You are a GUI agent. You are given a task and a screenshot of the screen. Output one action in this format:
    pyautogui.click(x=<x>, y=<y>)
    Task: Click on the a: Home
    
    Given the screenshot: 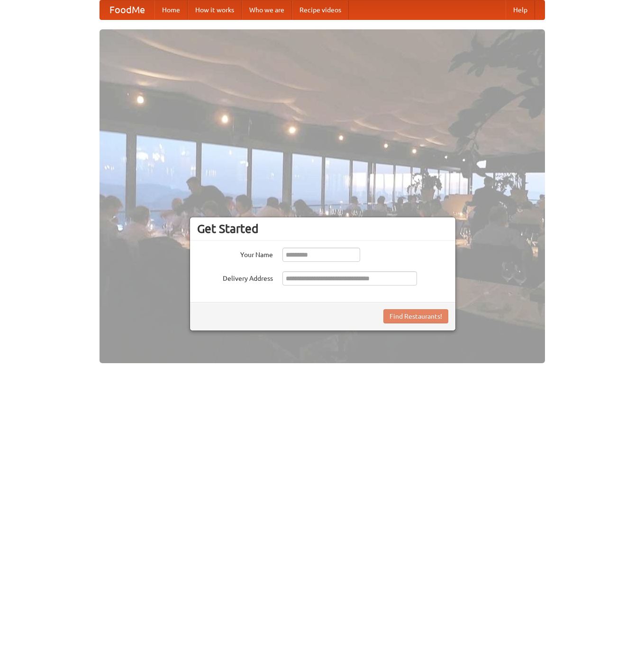 What is the action you would take?
    pyautogui.click(x=171, y=10)
    